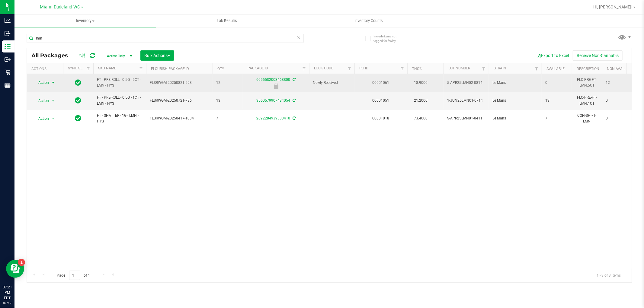  Describe the element at coordinates (119, 83) in the screenshot. I see `span: FT - PRE-ROLL - 0.5G - 5CT - LMN - HYS` at that location.